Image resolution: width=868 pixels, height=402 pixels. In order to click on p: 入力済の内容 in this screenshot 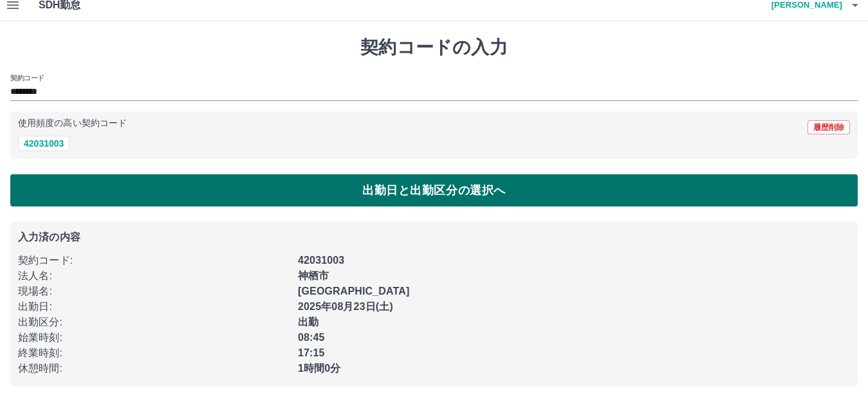, I will do `click(434, 237)`.